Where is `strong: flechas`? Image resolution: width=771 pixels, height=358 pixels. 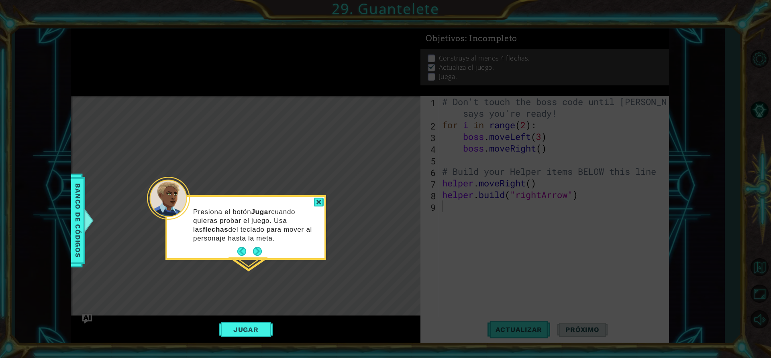
strong: flechas is located at coordinates (216, 230).